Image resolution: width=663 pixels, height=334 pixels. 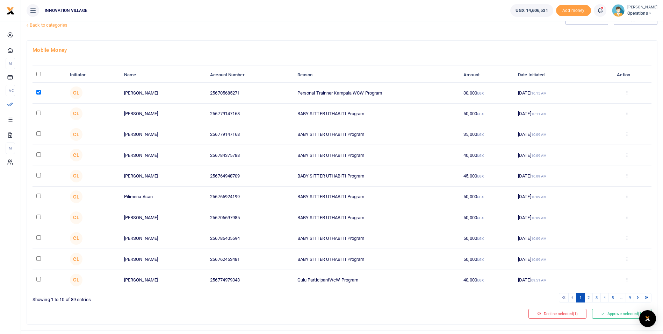 I want to click on h4: Mobile Money, so click(x=342, y=50).